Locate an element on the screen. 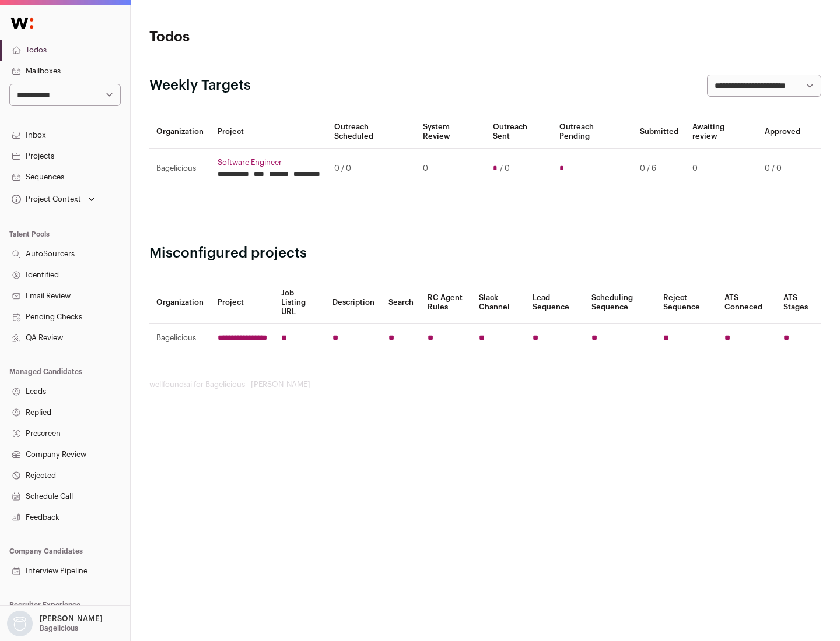  th: Awaiting review is located at coordinates (721, 132).